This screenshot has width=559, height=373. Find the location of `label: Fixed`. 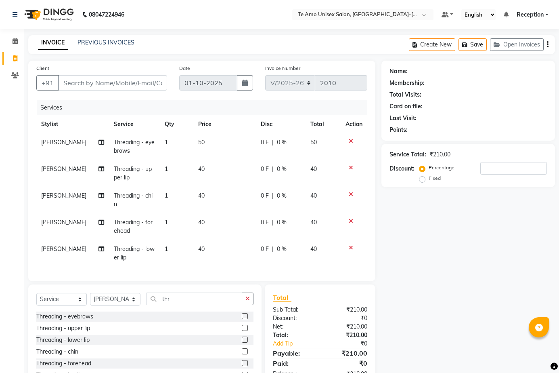

label: Fixed is located at coordinates (435, 178).